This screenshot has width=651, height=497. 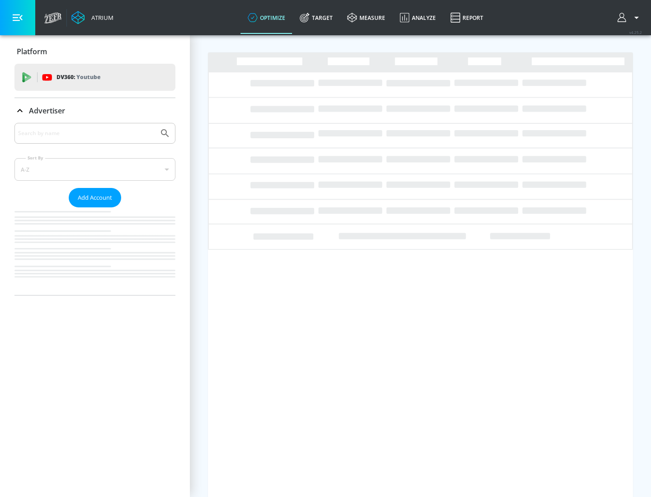 What do you see at coordinates (95, 197) in the screenshot?
I see `span: Add Account` at bounding box center [95, 197].